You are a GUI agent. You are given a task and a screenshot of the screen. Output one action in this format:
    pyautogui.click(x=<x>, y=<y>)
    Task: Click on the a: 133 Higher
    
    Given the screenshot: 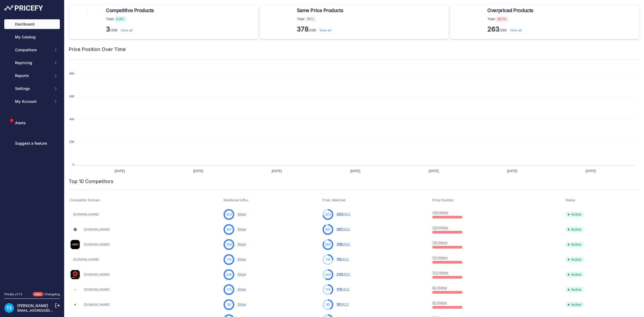 What is the action you would take?
    pyautogui.click(x=440, y=228)
    